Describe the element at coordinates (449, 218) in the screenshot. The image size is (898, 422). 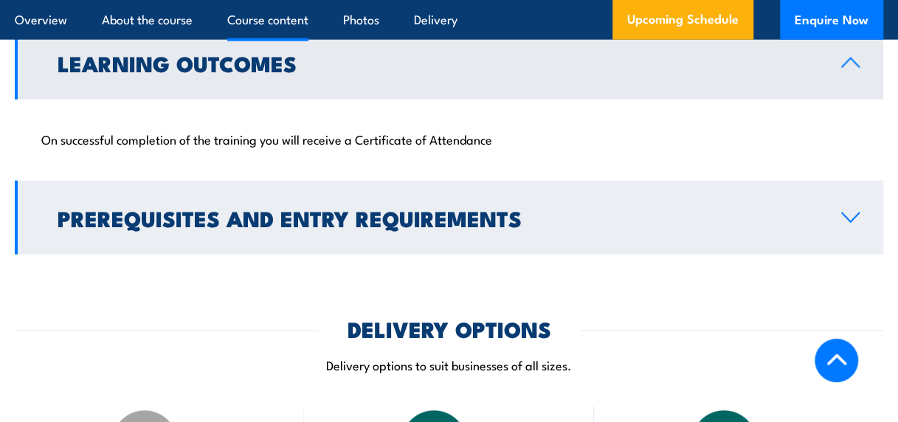
I see `a: Prerequisites and Entry Requirements` at that location.